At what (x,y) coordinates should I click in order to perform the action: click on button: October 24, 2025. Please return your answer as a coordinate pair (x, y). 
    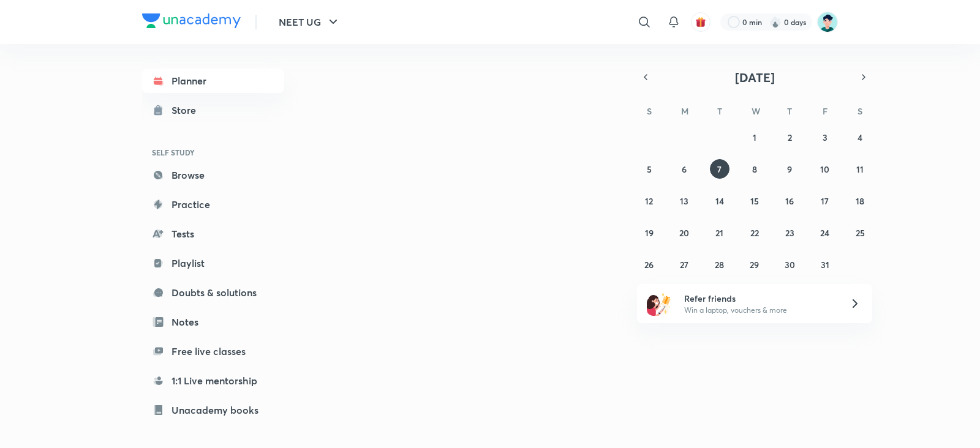
    Looking at the image, I should click on (825, 232).